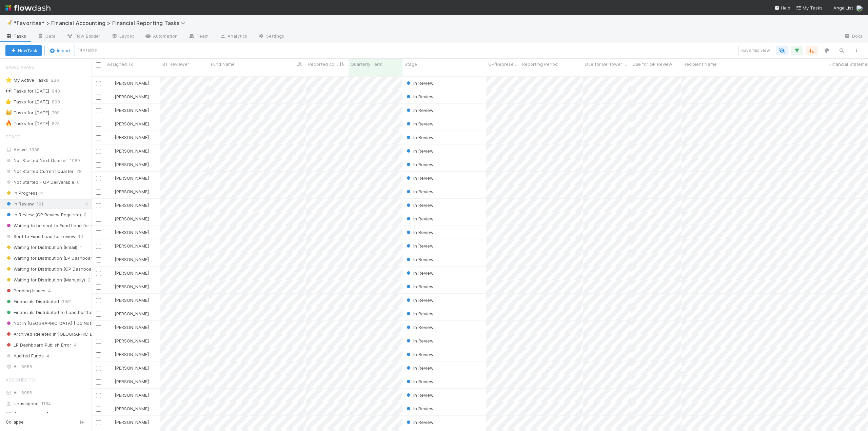 The height and width of the screenshot is (431, 868). What do you see at coordinates (24, 51) in the screenshot?
I see `button: NewTask` at bounding box center [24, 51].